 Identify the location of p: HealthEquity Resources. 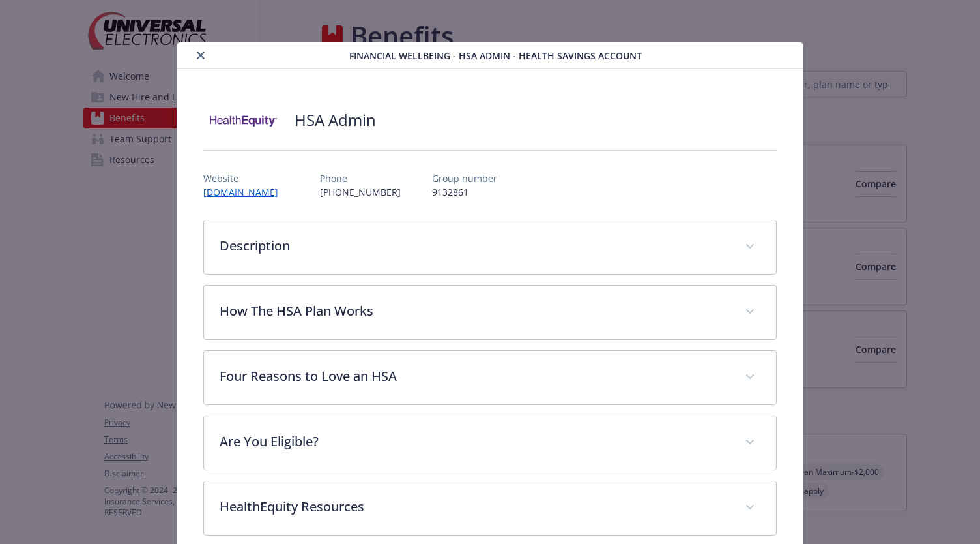
(475, 506).